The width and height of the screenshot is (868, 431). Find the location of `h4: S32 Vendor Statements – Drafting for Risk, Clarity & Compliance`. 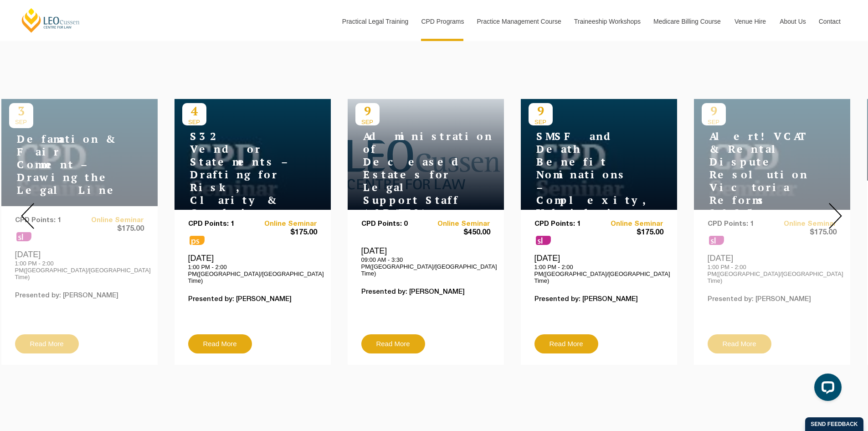

h4: S32 Vendor Statements – Drafting for Risk, Clarity & Compliance is located at coordinates (239, 174).